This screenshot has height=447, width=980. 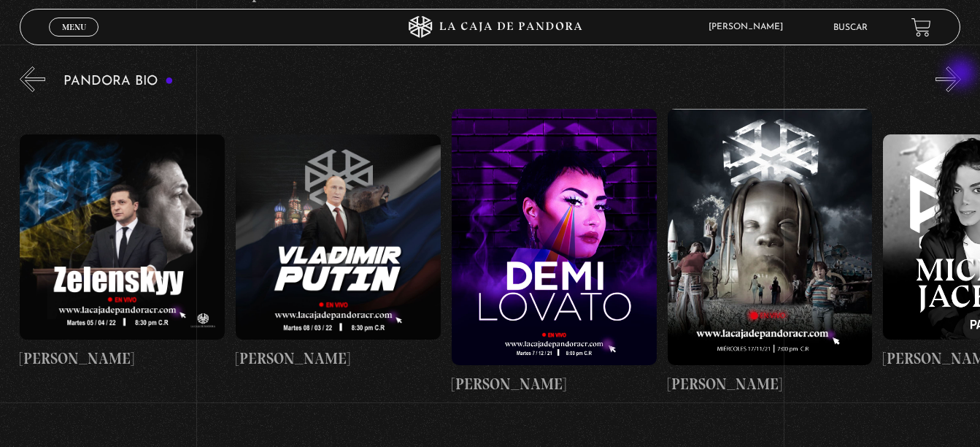 I want to click on a: Buscar, so click(x=850, y=27).